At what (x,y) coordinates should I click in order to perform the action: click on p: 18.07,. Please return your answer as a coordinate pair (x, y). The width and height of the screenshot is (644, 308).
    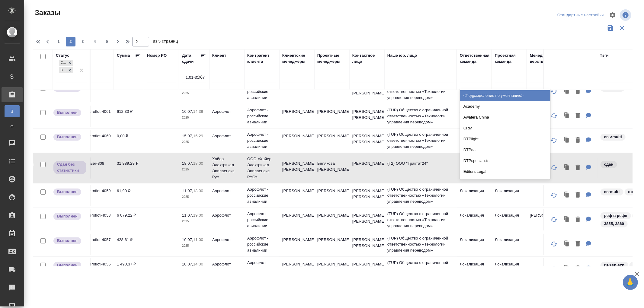
    Looking at the image, I should click on (187, 163).